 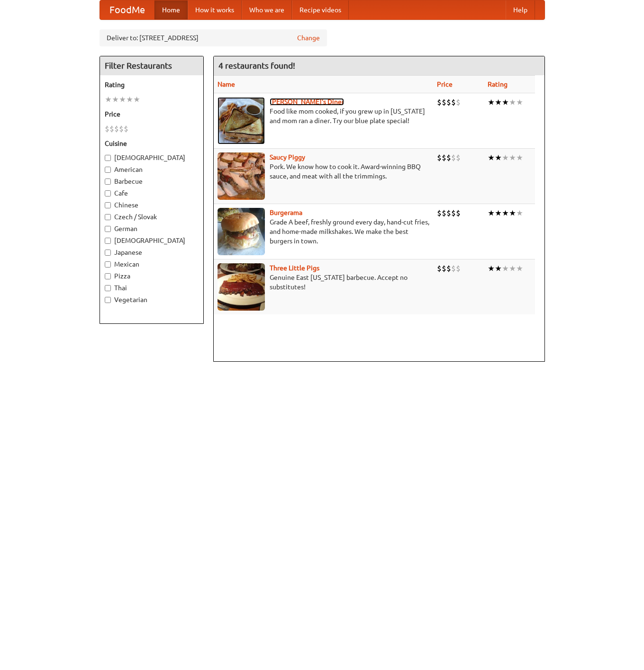 What do you see at coordinates (520, 10) in the screenshot?
I see `a: Help` at bounding box center [520, 10].